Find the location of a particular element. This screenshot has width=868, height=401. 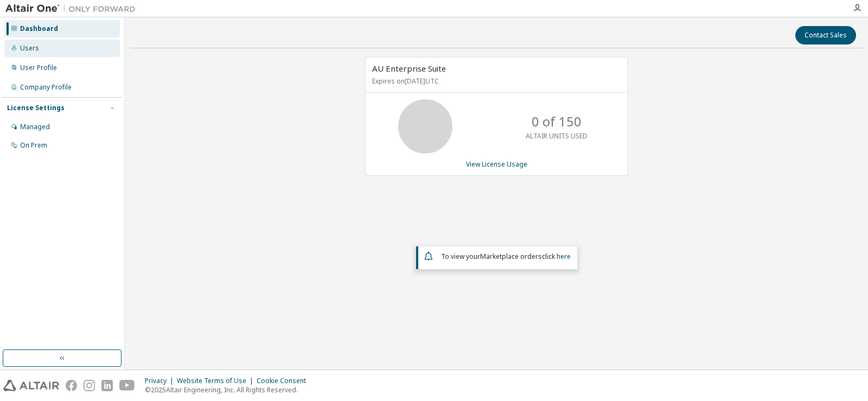

p: © 2025 Altair Engineering, Inc. All Rights Reserved. is located at coordinates (228, 390).